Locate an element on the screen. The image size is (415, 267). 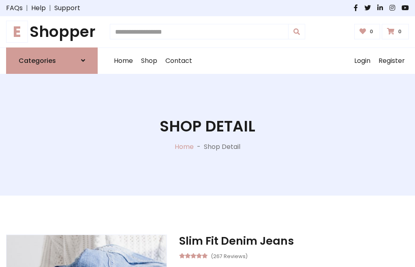
a: EShopper is located at coordinates (52, 32).